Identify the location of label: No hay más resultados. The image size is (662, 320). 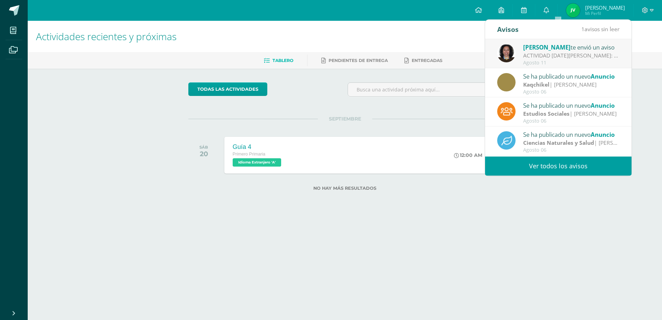
(345, 188).